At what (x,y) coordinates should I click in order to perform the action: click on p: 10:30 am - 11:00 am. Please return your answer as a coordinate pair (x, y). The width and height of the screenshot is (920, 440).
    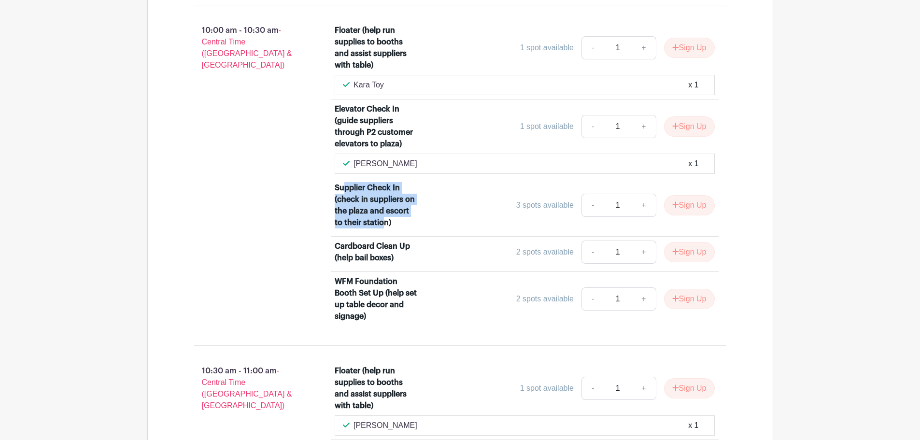
    Looking at the image, I should click on (249, 388).